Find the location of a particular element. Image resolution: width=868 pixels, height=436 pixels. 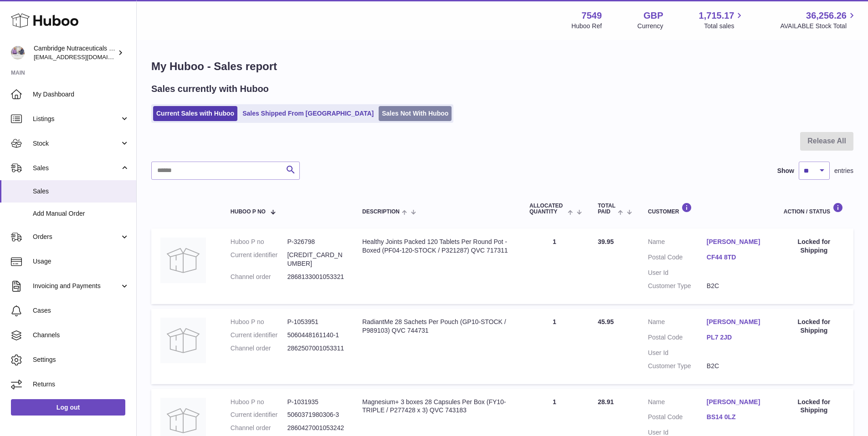

span: Returns is located at coordinates (81, 385).